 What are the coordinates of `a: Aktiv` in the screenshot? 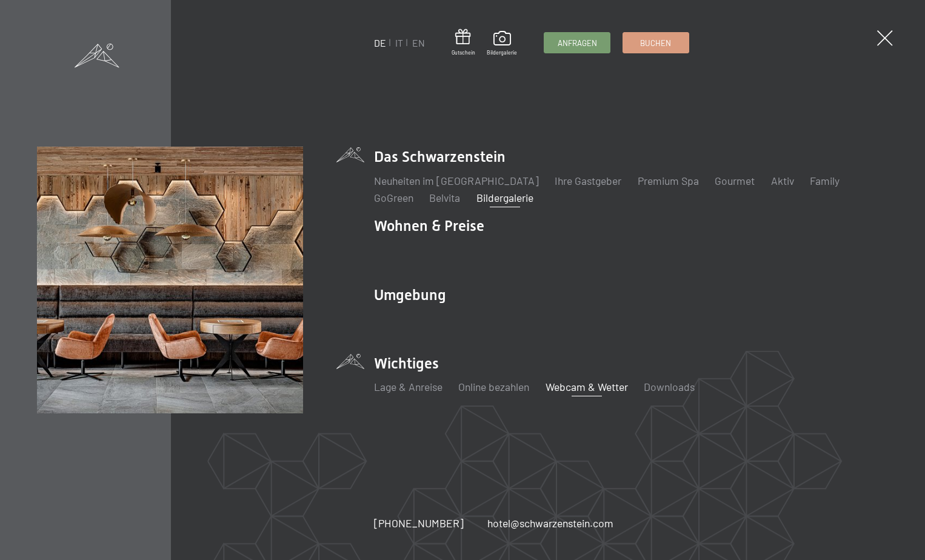 It's located at (783, 180).